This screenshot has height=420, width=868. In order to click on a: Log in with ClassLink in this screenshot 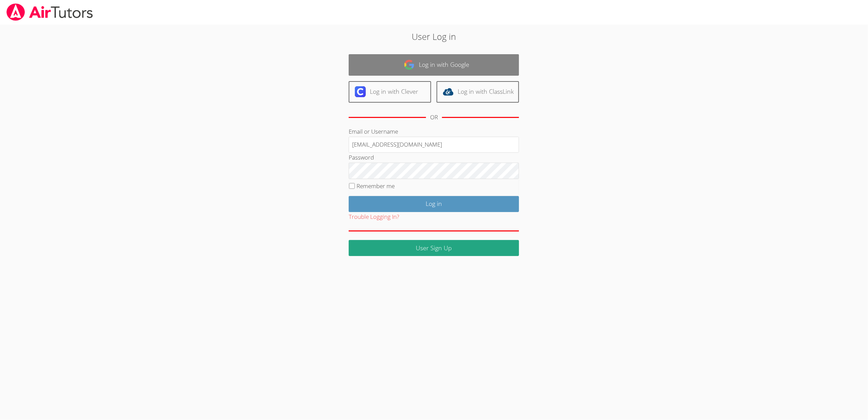, I will do `click(478, 92)`.